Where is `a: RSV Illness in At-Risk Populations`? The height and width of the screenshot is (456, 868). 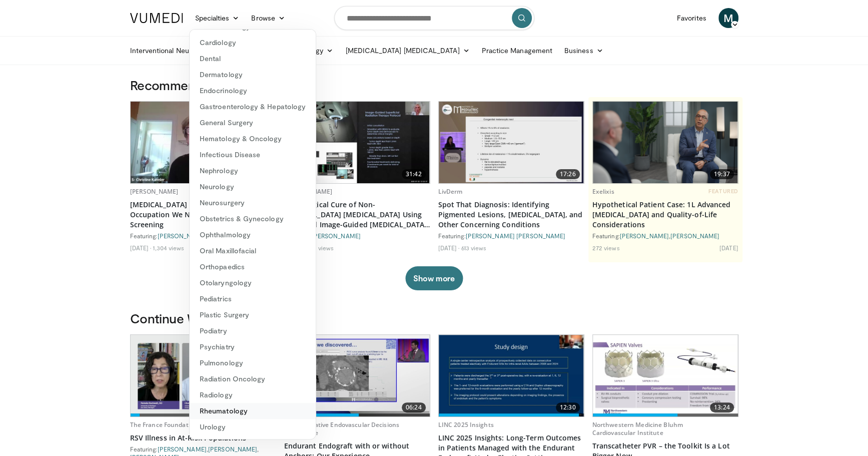
a: RSV Illness in At-Risk Populations is located at coordinates (203, 438).